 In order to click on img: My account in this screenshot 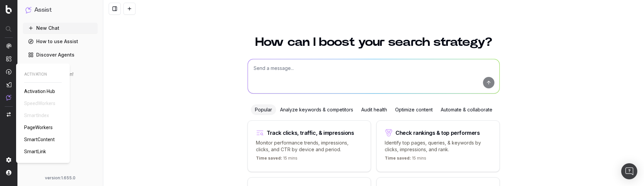, I will do `click(9, 173)`.